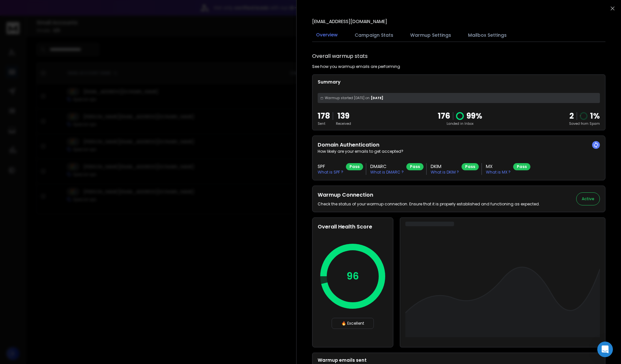 This screenshot has width=621, height=364. Describe the element at coordinates (387, 172) in the screenshot. I see `p: What is DMARC ?` at that location.